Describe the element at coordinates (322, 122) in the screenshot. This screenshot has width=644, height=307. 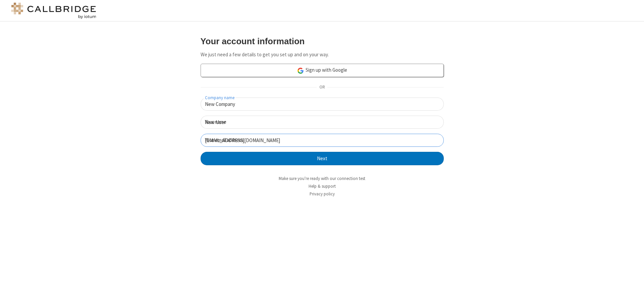
I see `input: Your name` at that location.